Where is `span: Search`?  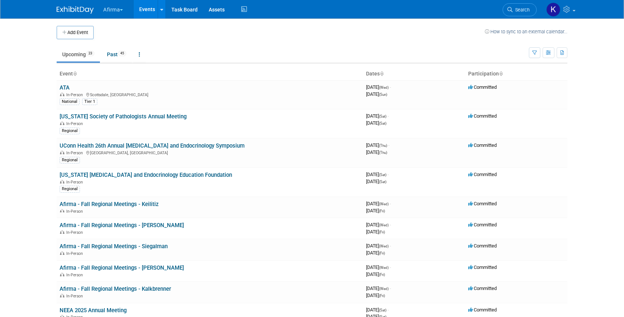 span: Search is located at coordinates (521, 10).